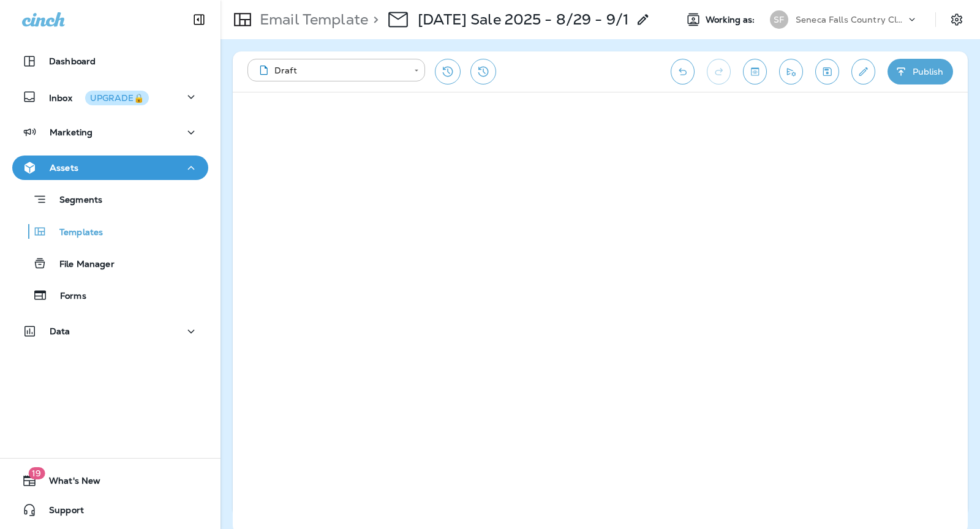 Image resolution: width=980 pixels, height=529 pixels. I want to click on button: Support, so click(110, 510).